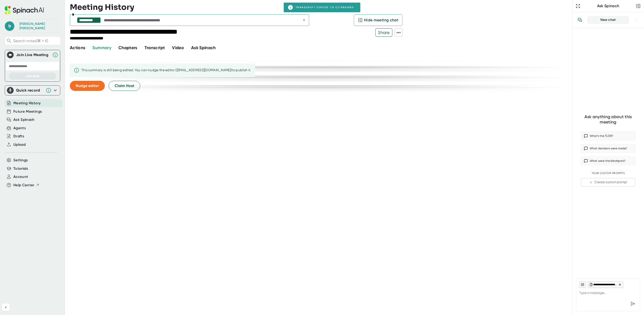 The width and height of the screenshot is (644, 315). Describe the element at coordinates (26, 185) in the screenshot. I see `button: Help Center` at that location.